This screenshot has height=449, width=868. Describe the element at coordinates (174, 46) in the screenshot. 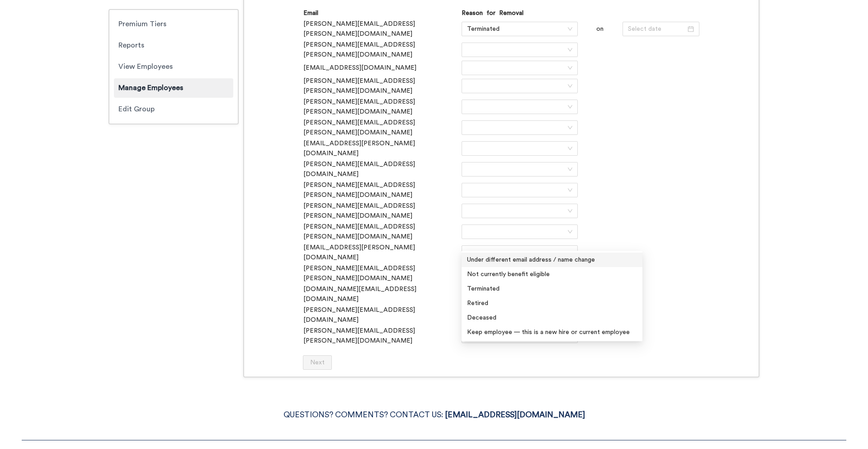

I see `div: Reports` at that location.